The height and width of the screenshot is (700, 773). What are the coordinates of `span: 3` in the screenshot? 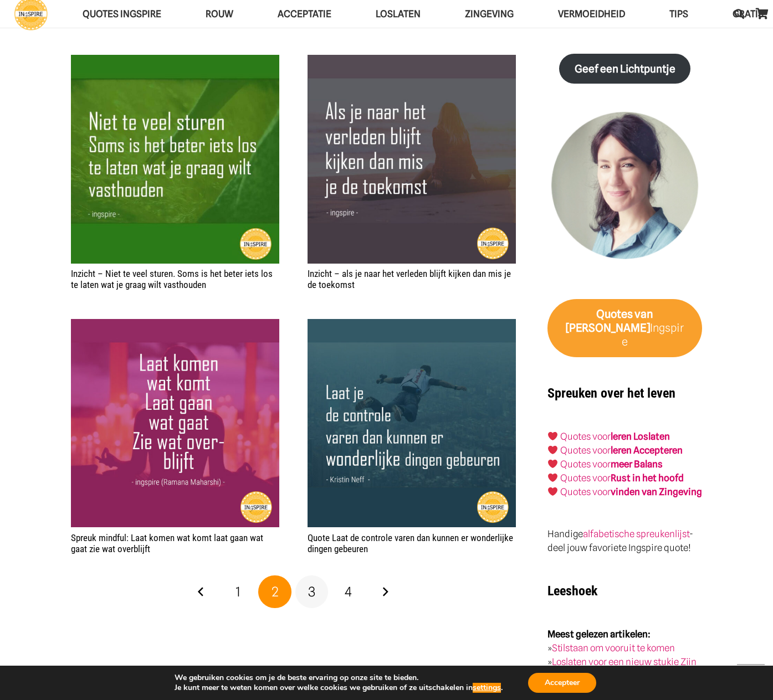 It's located at (311, 592).